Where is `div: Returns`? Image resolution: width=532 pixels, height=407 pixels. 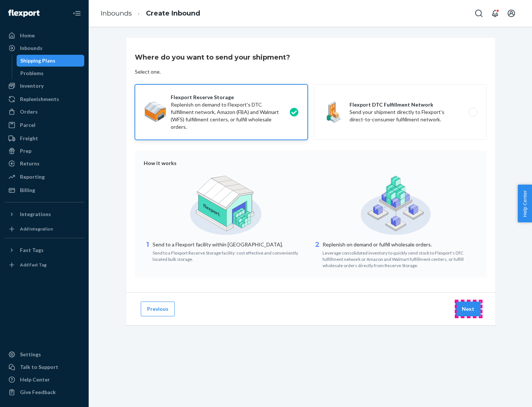 div: Returns is located at coordinates (29, 163).